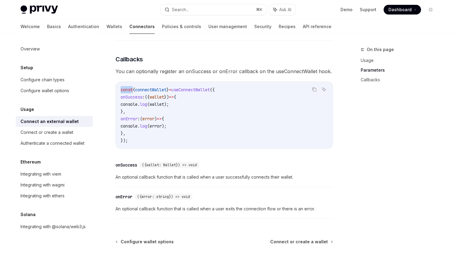 This screenshot has width=456, height=259. Describe the element at coordinates (45, 91) in the screenshot. I see `div: Configure wallet options` at that location.